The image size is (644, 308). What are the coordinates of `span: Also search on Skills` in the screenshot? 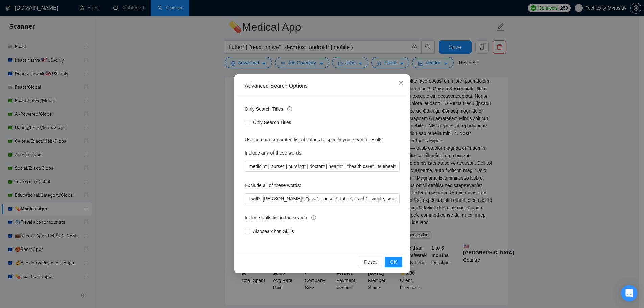 It's located at (273, 231).